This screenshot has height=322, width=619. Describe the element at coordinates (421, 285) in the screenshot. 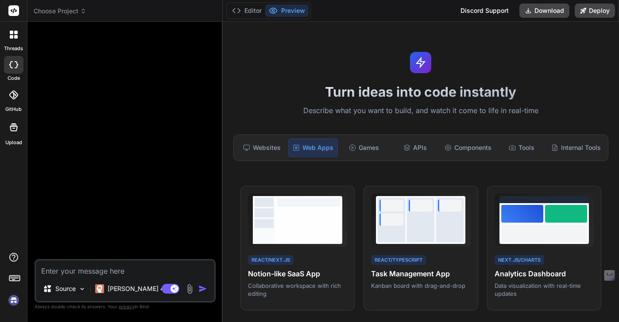

I see `p: Kanban board with drag-and-drop` at that location.